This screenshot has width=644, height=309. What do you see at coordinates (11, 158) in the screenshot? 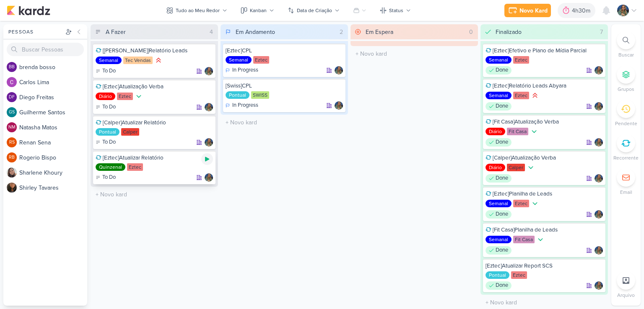
I see `div: Rogerio Bispo` at bounding box center [11, 158].